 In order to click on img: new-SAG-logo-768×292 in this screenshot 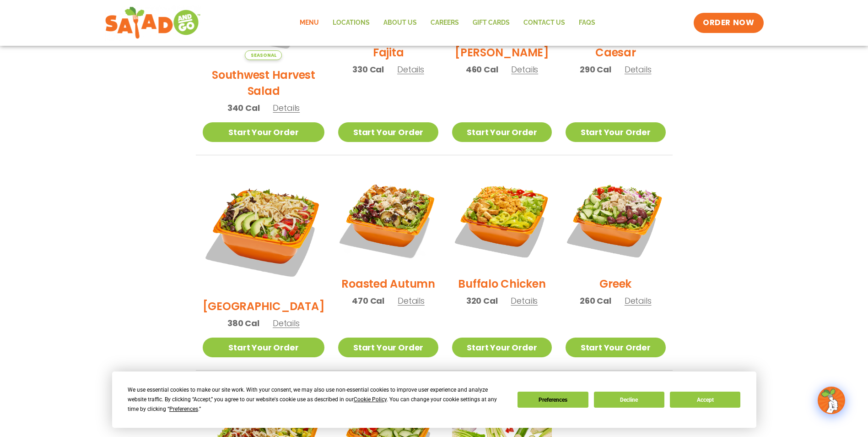, I will do `click(153, 23)`.